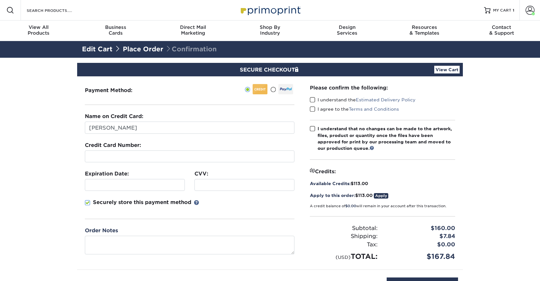  Describe the element at coordinates (421, 229) in the screenshot. I see `div: $160.00` at that location.